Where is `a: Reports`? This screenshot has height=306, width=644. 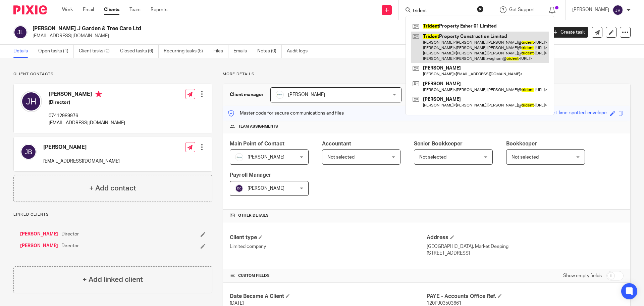 a: Reports is located at coordinates (159, 10).